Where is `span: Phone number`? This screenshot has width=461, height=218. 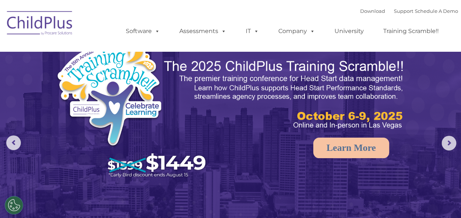 span: Phone number is located at coordinates (117, 81).